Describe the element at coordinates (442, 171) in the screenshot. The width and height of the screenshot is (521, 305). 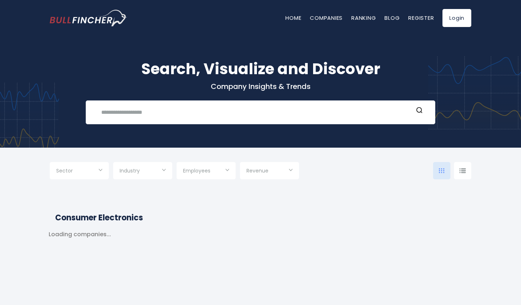
I see `img: icon-comp-grid.svg` at that location.